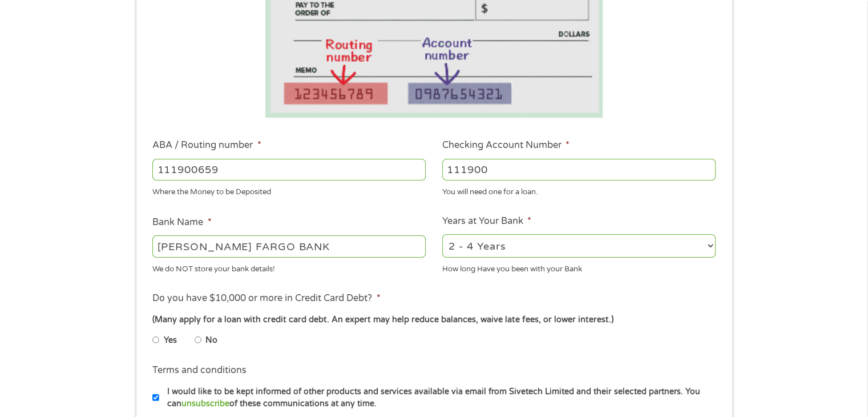 The height and width of the screenshot is (417, 868). What do you see at coordinates (211, 340) in the screenshot?
I see `label: No` at bounding box center [211, 340].